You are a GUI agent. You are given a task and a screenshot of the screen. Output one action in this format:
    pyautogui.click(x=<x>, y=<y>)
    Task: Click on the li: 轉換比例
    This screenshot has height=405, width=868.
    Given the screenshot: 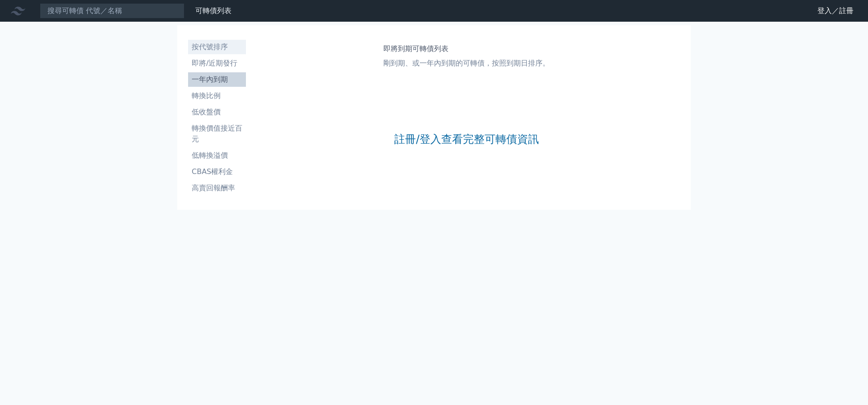 What is the action you would take?
    pyautogui.click(x=217, y=96)
    